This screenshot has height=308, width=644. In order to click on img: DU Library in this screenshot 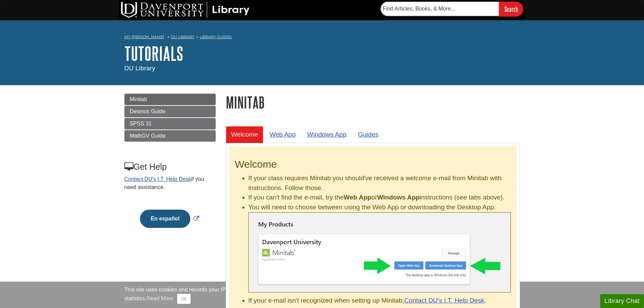, I will do `click(185, 10)`.